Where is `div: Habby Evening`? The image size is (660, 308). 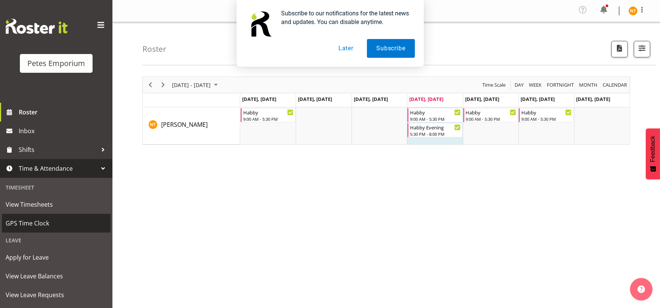
div: Habby Evening is located at coordinates (435, 127).